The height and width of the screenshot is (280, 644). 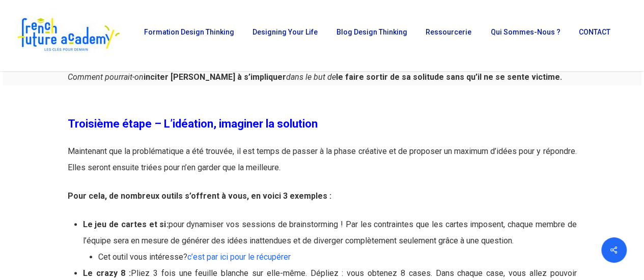 What do you see at coordinates (449, 77) in the screenshot?
I see `b: le faire sortir de sa solitude sans qu’il ne se sente victime.` at bounding box center [449, 77].